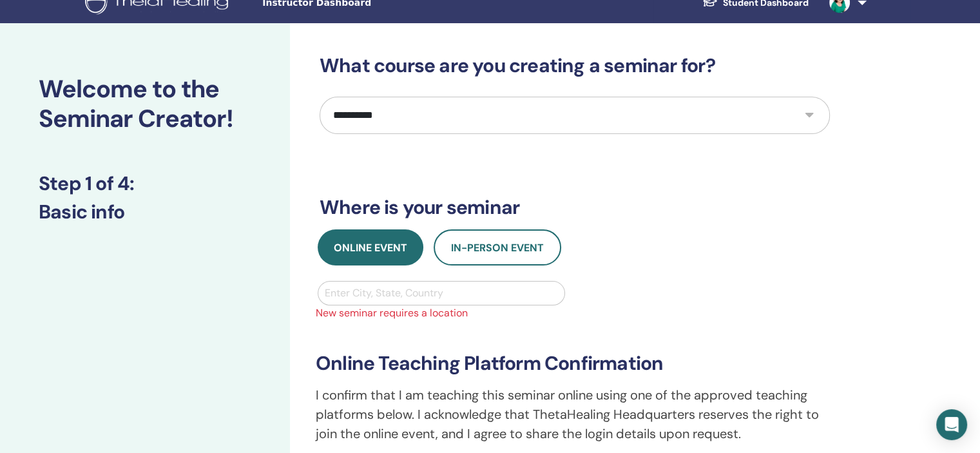  Describe the element at coordinates (574, 363) in the screenshot. I see `h3: Online Teaching Platform Confirmation` at that location.